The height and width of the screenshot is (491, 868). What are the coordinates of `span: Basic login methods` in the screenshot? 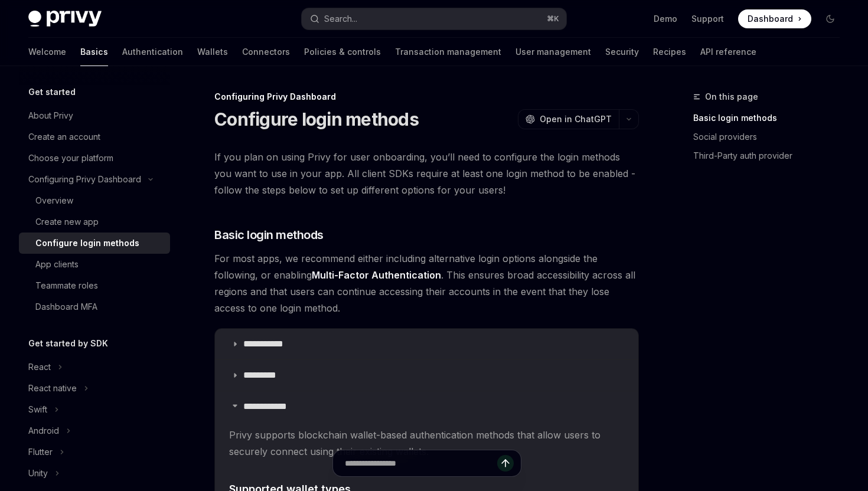 It's located at (269, 235).